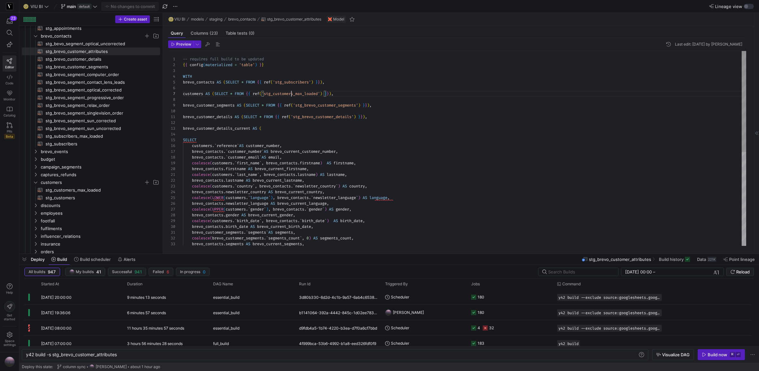 The image size is (759, 371). I want to click on span: Build scheduler, so click(95, 259).